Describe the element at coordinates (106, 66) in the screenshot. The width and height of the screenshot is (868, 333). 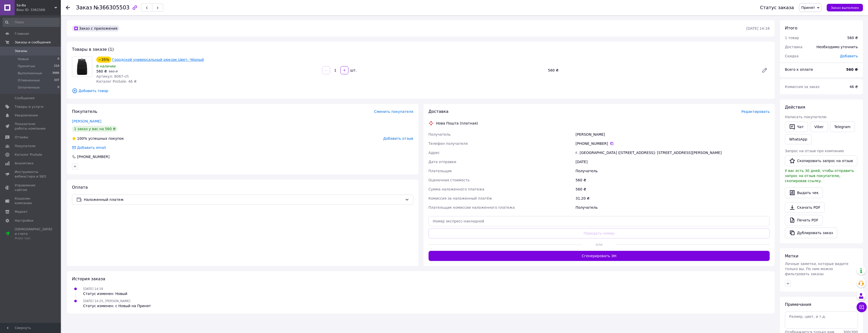
I see `span: В наличии` at that location.